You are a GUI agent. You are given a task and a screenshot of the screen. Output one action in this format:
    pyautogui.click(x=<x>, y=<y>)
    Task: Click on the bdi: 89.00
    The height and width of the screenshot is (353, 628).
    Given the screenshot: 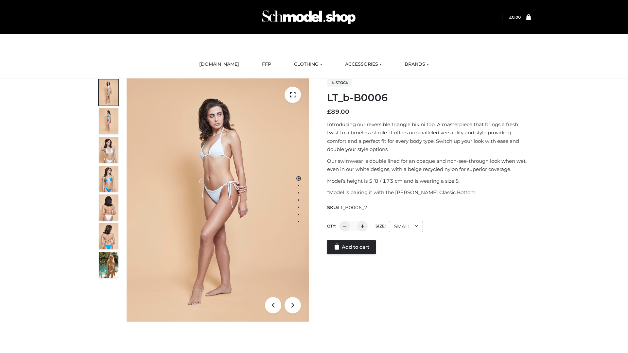 What is the action you would take?
    pyautogui.click(x=338, y=112)
    